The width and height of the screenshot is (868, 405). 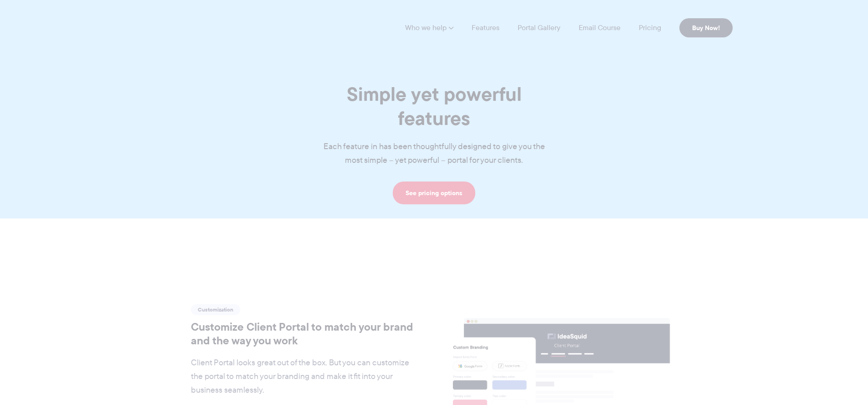 What do you see at coordinates (485, 28) in the screenshot?
I see `a: Features` at bounding box center [485, 28].